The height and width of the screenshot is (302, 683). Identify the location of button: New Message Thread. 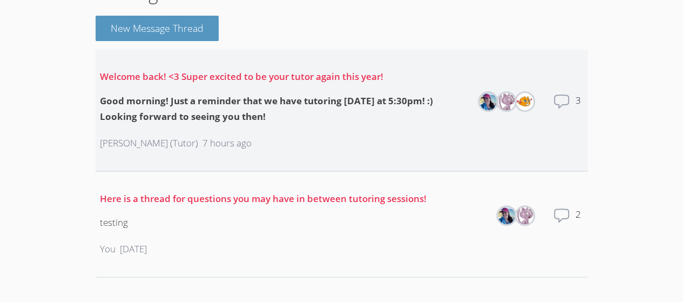
(157, 28).